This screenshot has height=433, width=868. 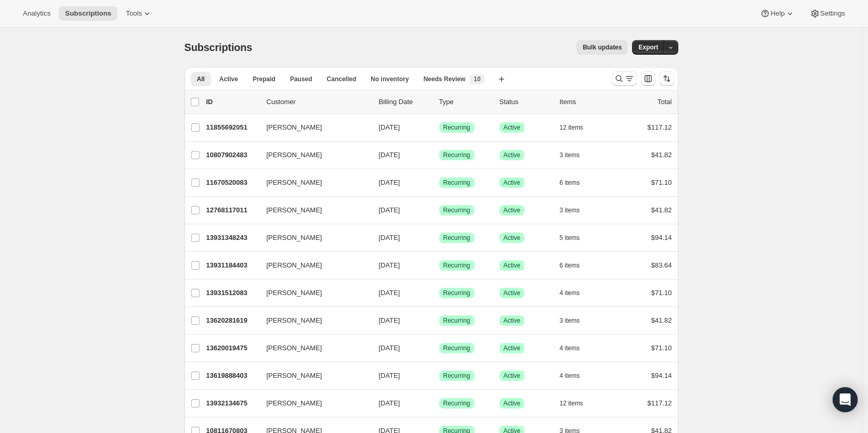 What do you see at coordinates (37, 14) in the screenshot?
I see `button: Analytics` at bounding box center [37, 14].